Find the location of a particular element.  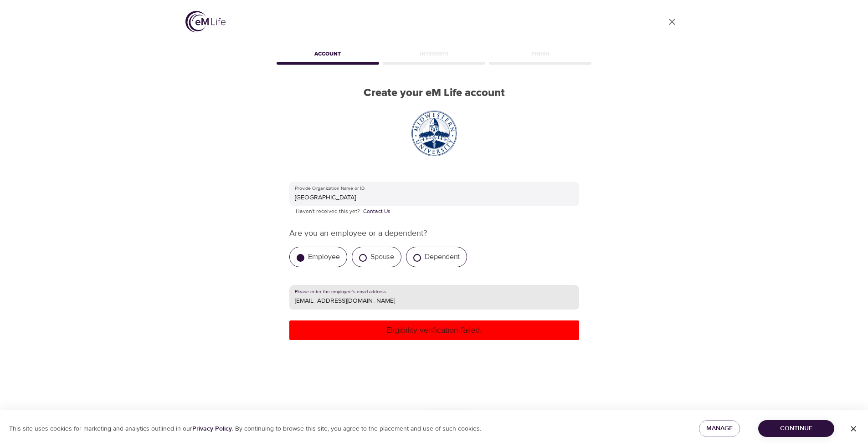

p: Are you an employee or a dependent? is located at coordinates (434, 233).